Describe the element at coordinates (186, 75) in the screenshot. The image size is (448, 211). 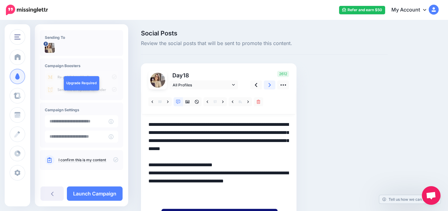
I see `span: 18` at that location.